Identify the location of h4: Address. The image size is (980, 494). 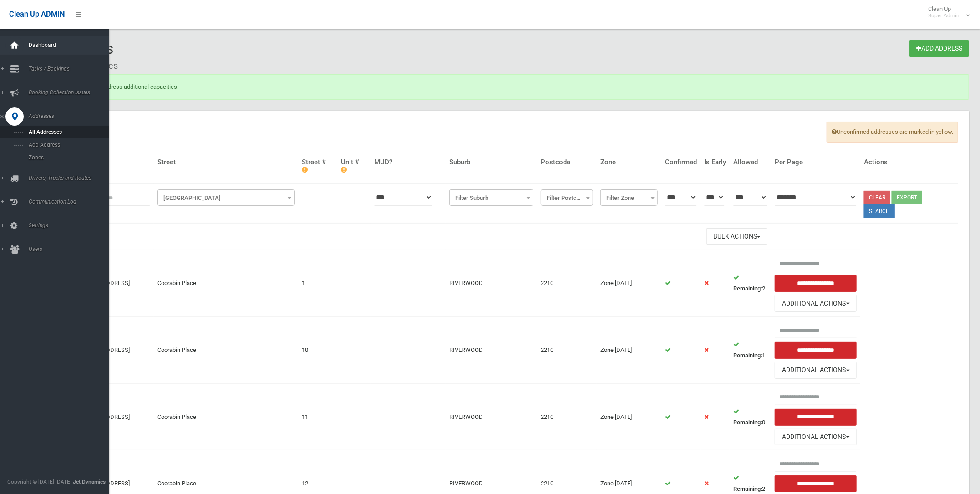
(114, 162).